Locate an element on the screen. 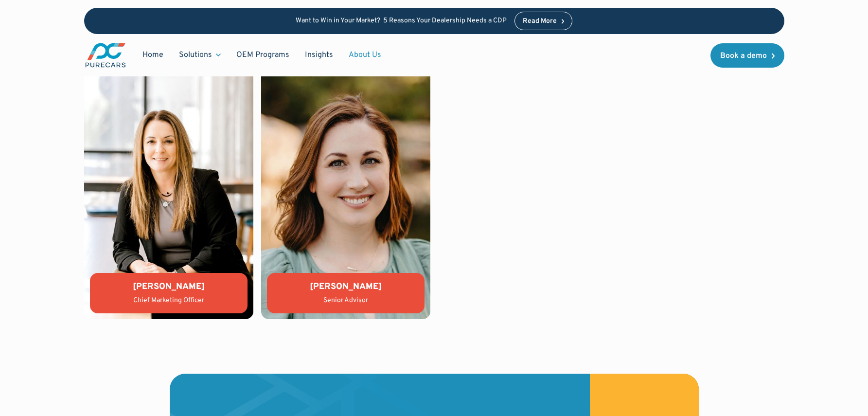 This screenshot has height=416, width=868. div: Senior Advisor is located at coordinates (346, 301).